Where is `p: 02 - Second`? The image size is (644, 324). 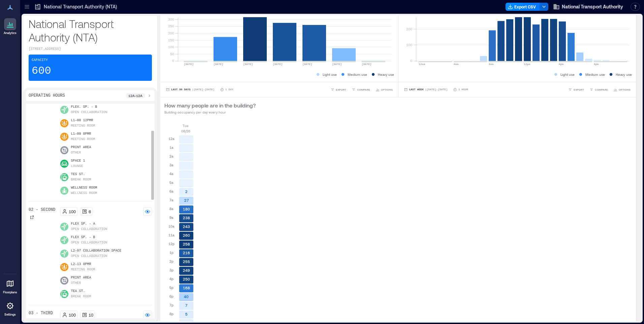
p: 02 - Second is located at coordinates (42, 210).